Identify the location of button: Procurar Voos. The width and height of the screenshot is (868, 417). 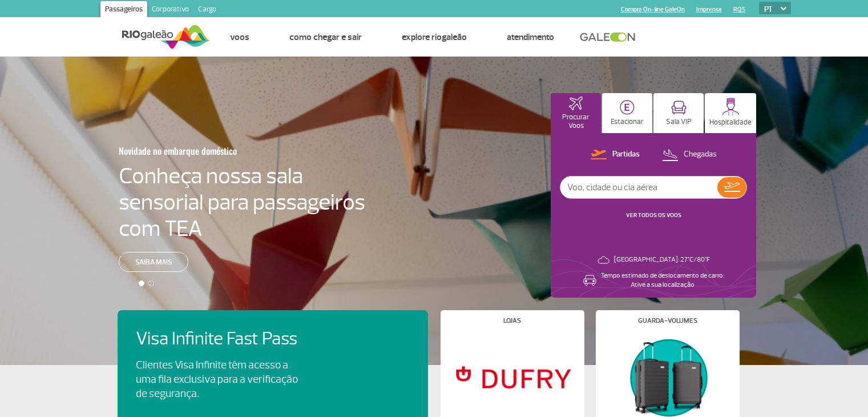
(575, 113).